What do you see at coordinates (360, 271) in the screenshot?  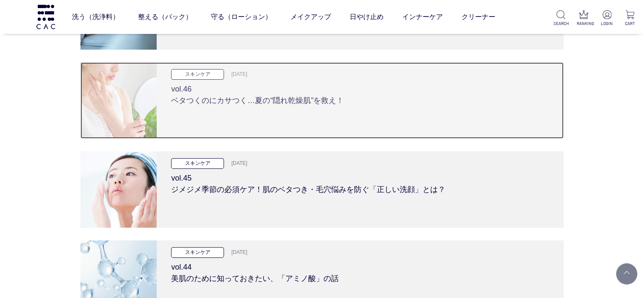 I see `h3: vol.44 美肌のために知っておきたい、「アミノ酸」の話` at bounding box center [360, 271].